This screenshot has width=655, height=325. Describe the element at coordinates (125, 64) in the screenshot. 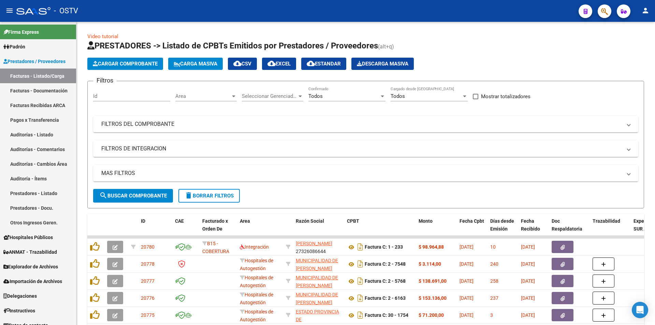

I see `button: Cargar Comprobante` at that location.